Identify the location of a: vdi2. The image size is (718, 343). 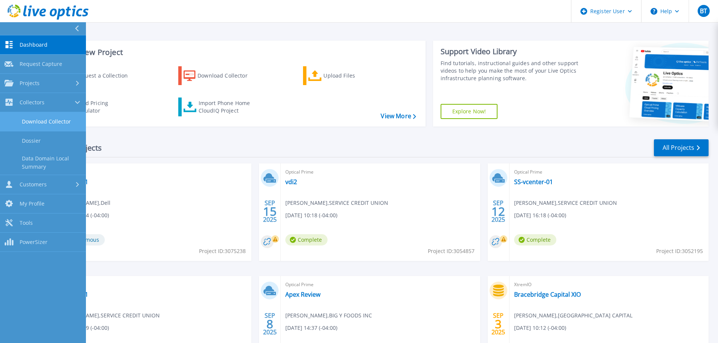
(291, 182).